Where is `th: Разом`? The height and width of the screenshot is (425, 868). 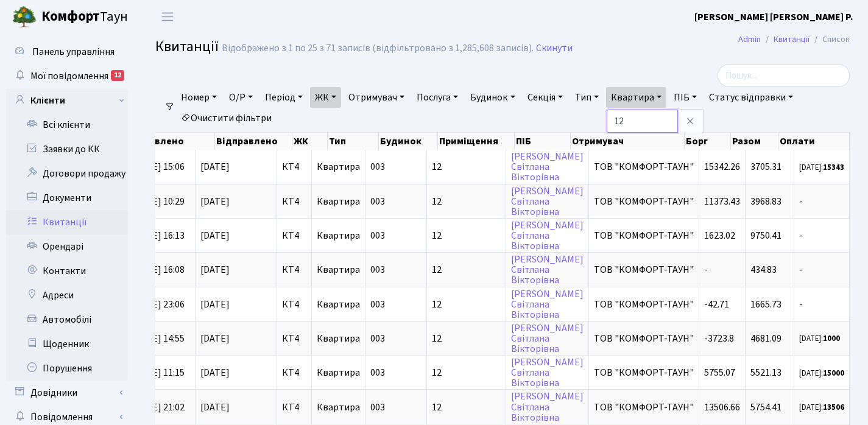
th: Разом is located at coordinates (755, 141).